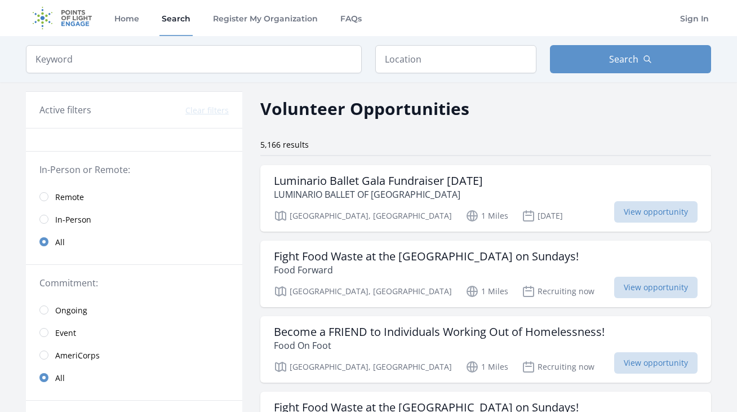  What do you see at coordinates (69, 197) in the screenshot?
I see `span: Remote` at bounding box center [69, 197].